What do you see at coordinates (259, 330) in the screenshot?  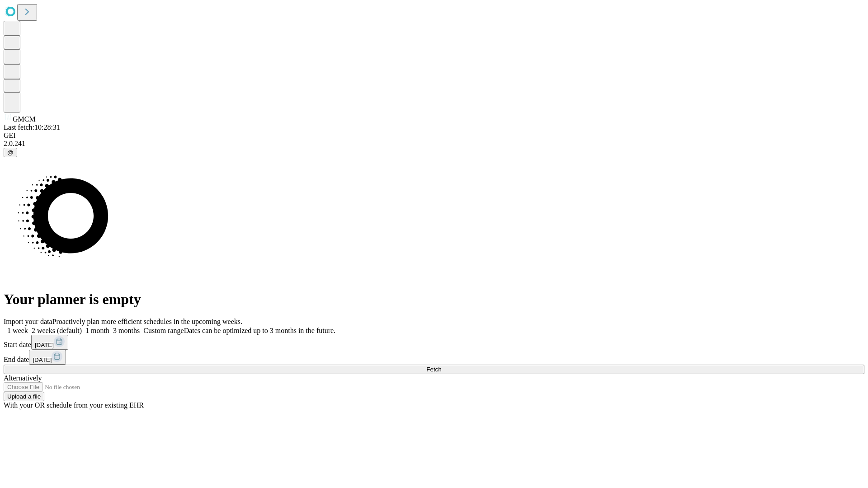 I see `span: Dates can be optimized up to 3 months in the future.` at bounding box center [259, 330].